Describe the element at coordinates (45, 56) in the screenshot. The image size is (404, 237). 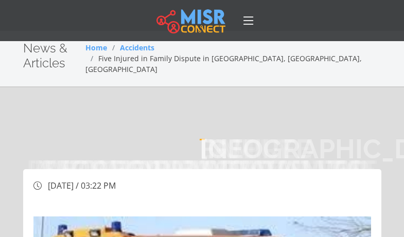
I see `span: News & Articles` at that location.